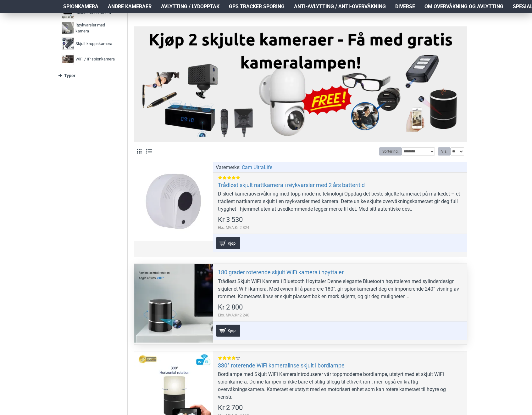 This screenshot has width=532, height=415. Describe the element at coordinates (340, 386) in the screenshot. I see `div: Bordlampe med Skjult WiFi KameraIntroduserer vår toppmoderne bordlampe, utstyrt med et skjult WiF...` at that location.